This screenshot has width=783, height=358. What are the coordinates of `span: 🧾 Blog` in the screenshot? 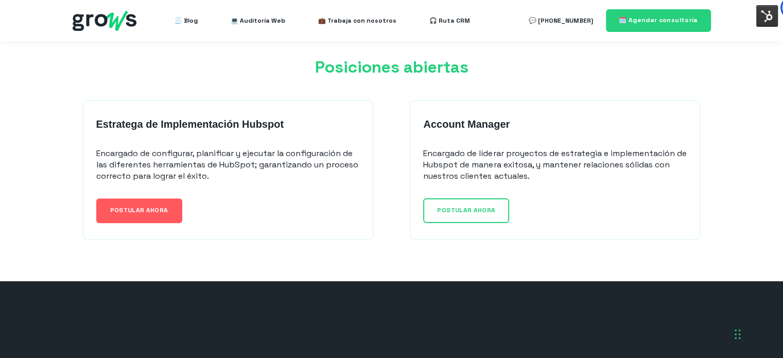 It's located at (186, 21).